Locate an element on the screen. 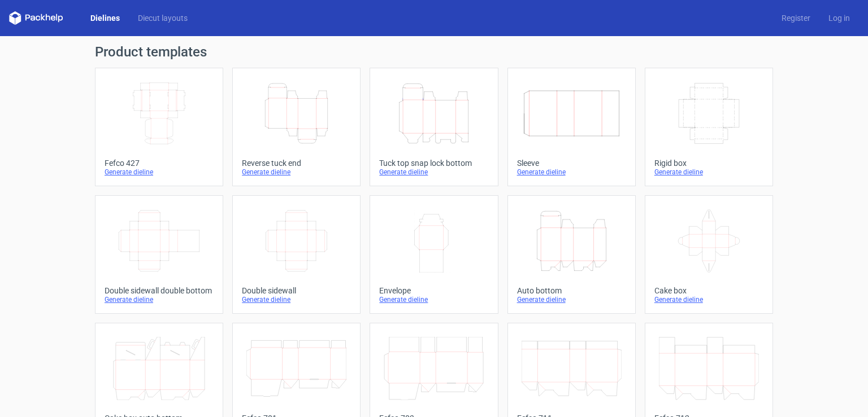 The image size is (868, 417). div: Double sidewall is located at coordinates (296, 291).